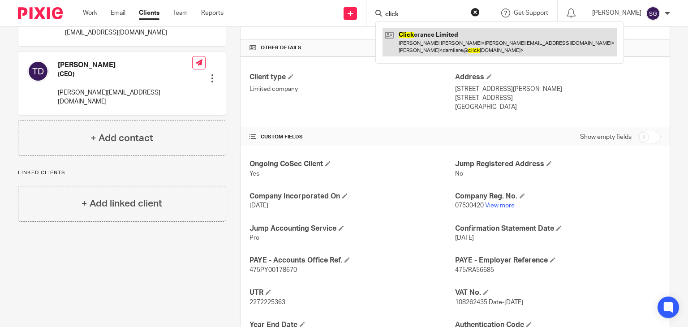  Describe the element at coordinates (558, 196) in the screenshot. I see `h4: Company Reg. No.` at that location.